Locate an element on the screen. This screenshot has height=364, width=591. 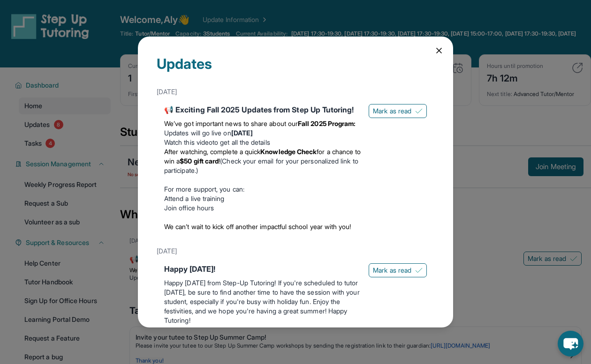
strong: $50 gift card is located at coordinates (199, 160).